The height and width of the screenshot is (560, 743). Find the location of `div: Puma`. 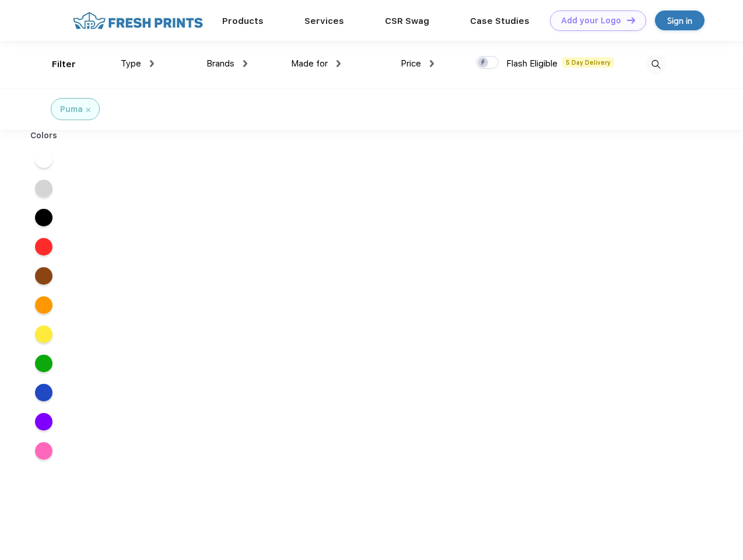

div: Puma is located at coordinates (71, 109).